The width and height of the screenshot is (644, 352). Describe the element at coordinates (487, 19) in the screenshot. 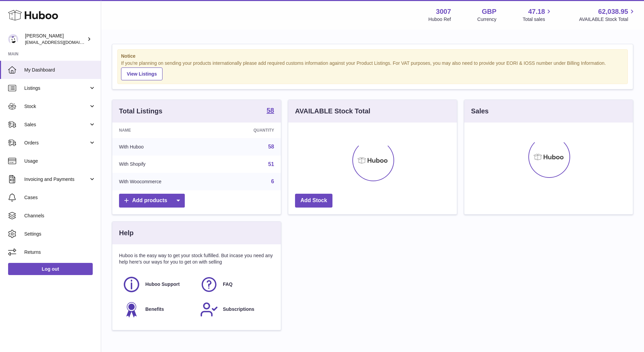

I see `div: Currency` at that location.